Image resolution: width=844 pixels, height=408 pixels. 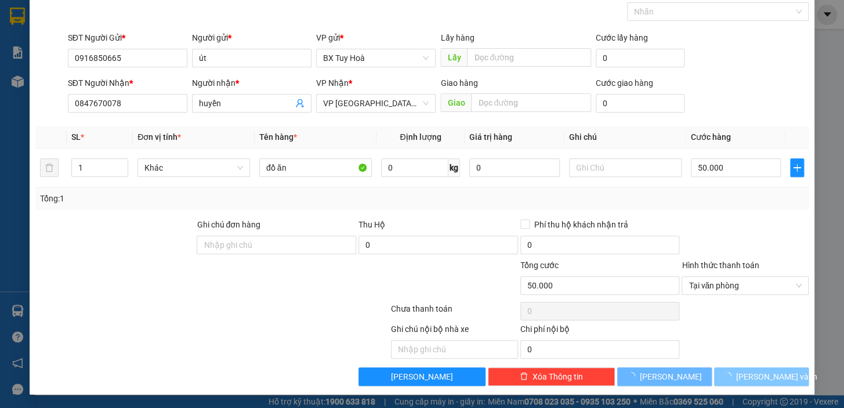 What do you see at coordinates (316, 168) in the screenshot?
I see `input: VD: Bàn, Ghế` at bounding box center [316, 168].